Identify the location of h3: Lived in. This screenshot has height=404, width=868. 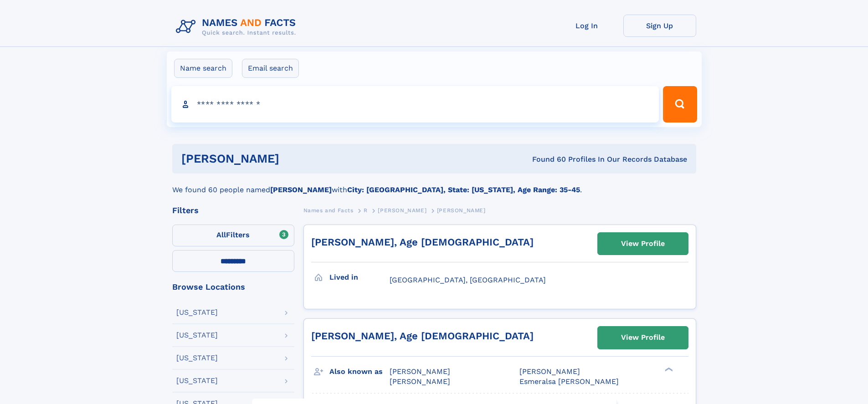
(360, 277).